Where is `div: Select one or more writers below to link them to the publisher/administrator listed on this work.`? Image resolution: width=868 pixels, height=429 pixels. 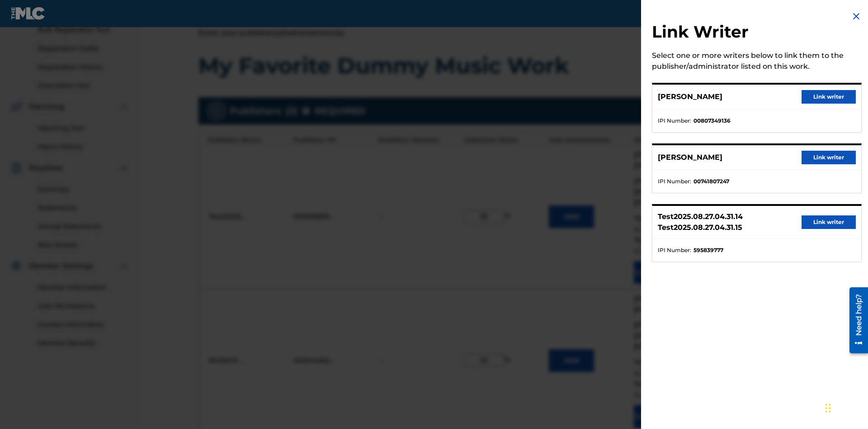 div: Select one or more writers below to link them to the publisher/administrator listed on this work. is located at coordinates (757, 61).